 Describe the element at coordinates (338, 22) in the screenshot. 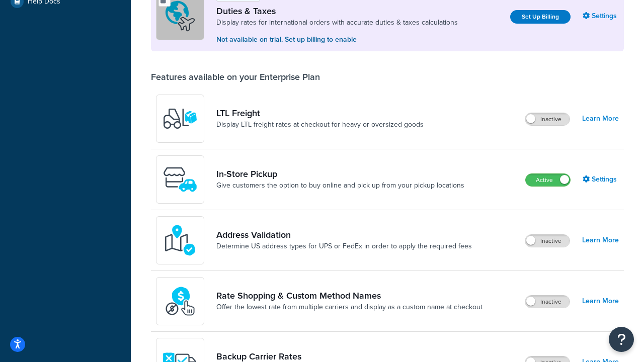

I see `a: Display rates for international orders with accurate duties & taxes calculations` at that location.